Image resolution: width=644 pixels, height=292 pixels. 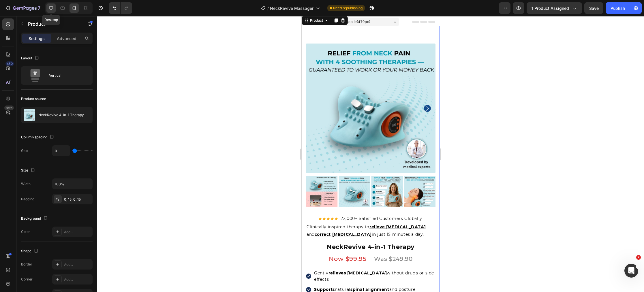 I want to click on h2: NeckRevive 4-in-1 Therapy, so click(x=69, y=231).